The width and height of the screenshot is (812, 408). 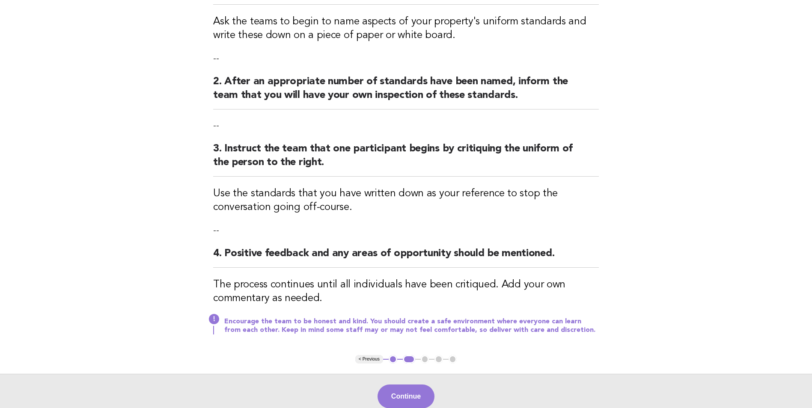 I want to click on h2: 2. After an appropriate number of standards have been named, inform the team that you will have y..., so click(x=406, y=92).